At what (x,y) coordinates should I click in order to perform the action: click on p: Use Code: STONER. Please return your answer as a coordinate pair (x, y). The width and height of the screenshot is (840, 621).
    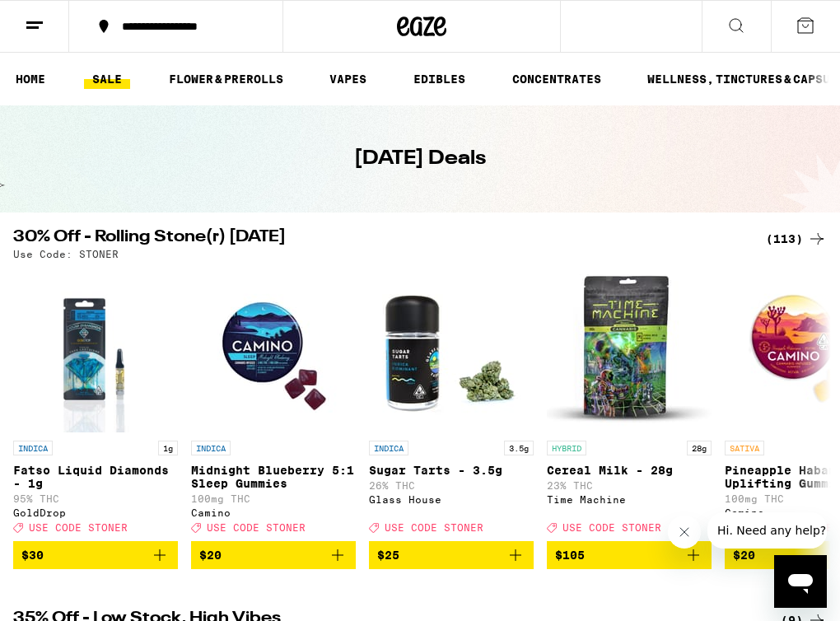
    Looking at the image, I should click on (66, 253).